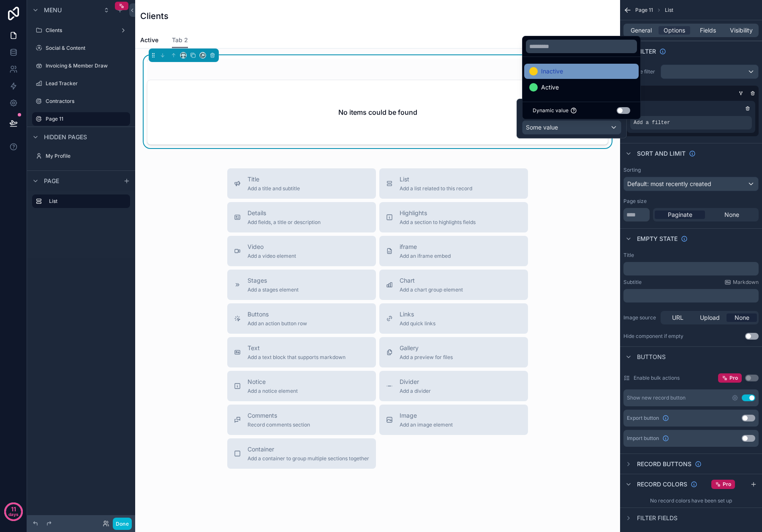  Describe the element at coordinates (635, 201) in the screenshot. I see `label: Page size` at that location.